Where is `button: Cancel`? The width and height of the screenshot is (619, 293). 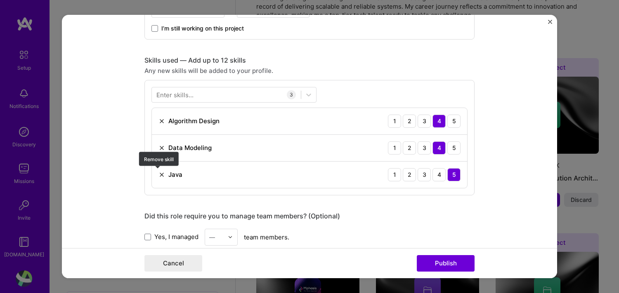
button: Cancel is located at coordinates (173, 264).